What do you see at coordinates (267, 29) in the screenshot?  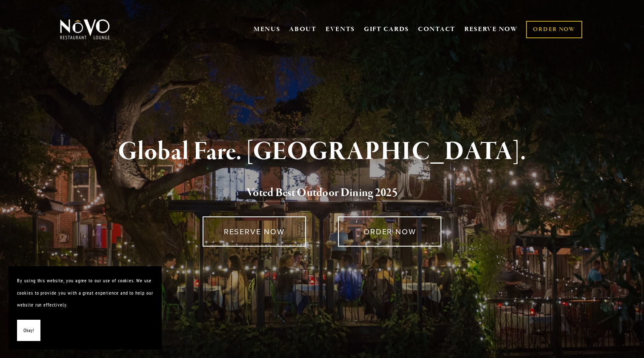 I see `a: MENUS` at bounding box center [267, 29].